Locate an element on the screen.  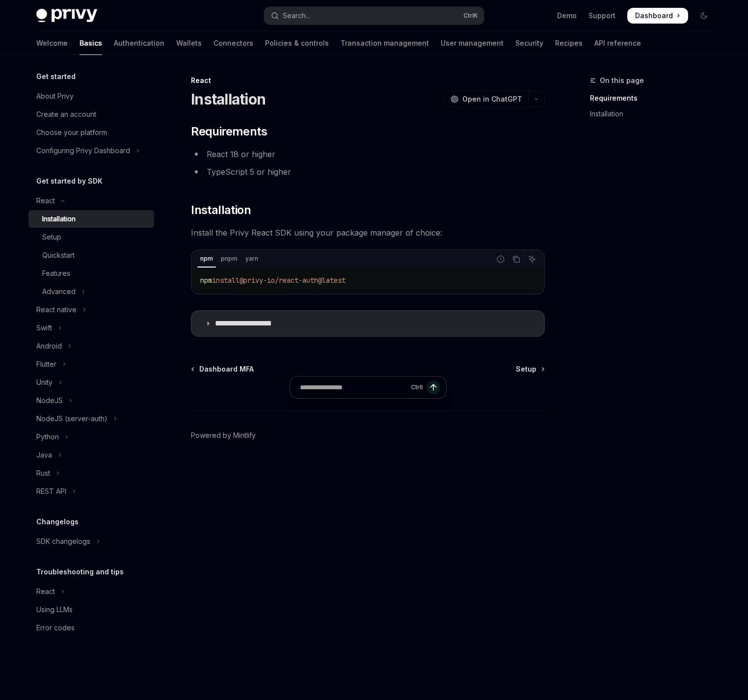
a: Policies & controls is located at coordinates (297, 43).